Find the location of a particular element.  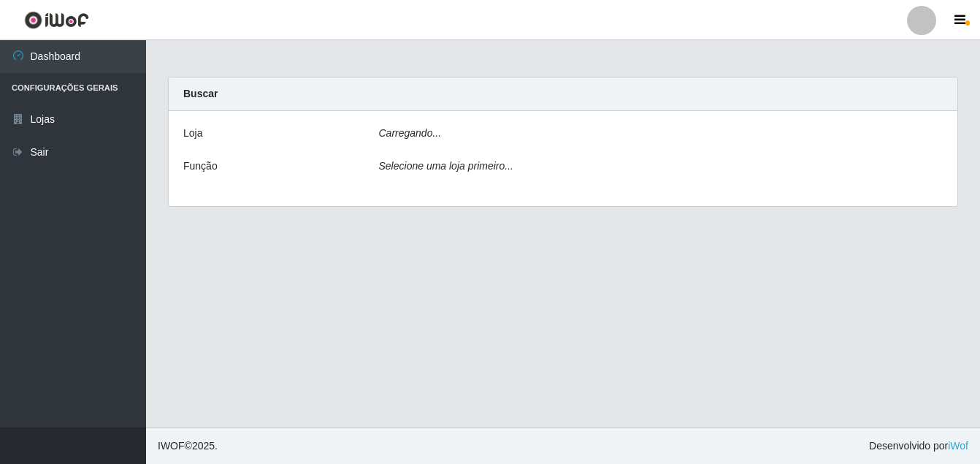

label: Loja is located at coordinates (193, 133).